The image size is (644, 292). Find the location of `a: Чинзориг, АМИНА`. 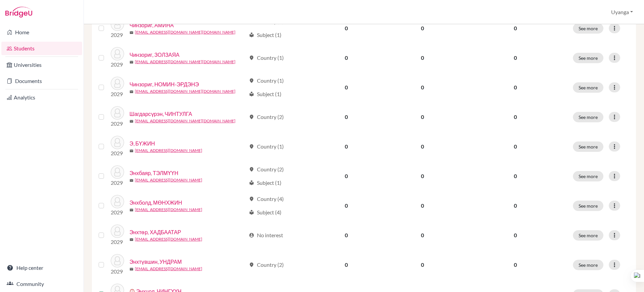

a: Чинзориг, АМИНА is located at coordinates (152, 25).